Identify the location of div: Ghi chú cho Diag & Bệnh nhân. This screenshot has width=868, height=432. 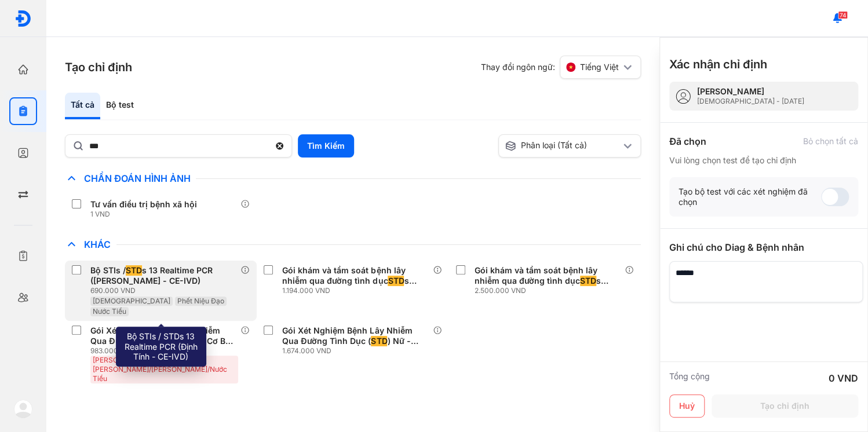
(764, 247).